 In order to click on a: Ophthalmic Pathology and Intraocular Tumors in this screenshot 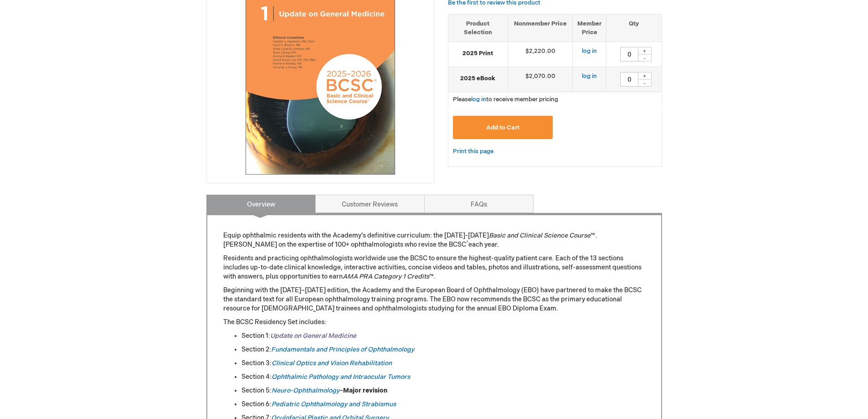, I will do `click(341, 376)`.